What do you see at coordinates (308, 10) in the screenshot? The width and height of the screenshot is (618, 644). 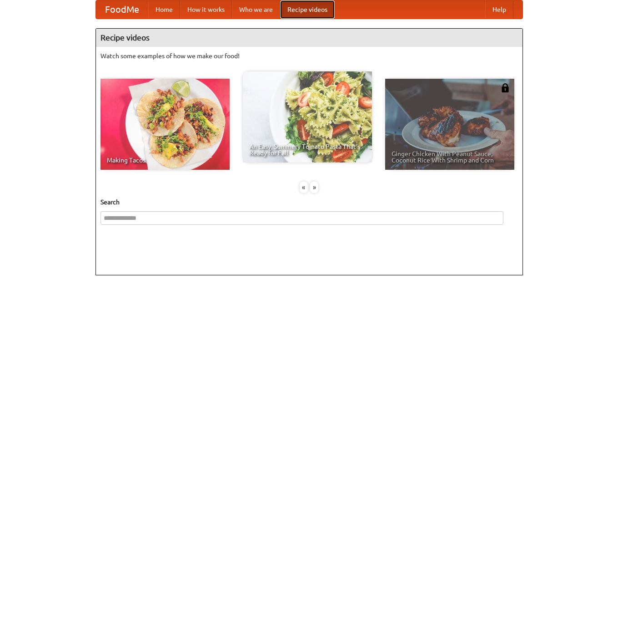 I see `a: Recipe videos` at bounding box center [308, 10].